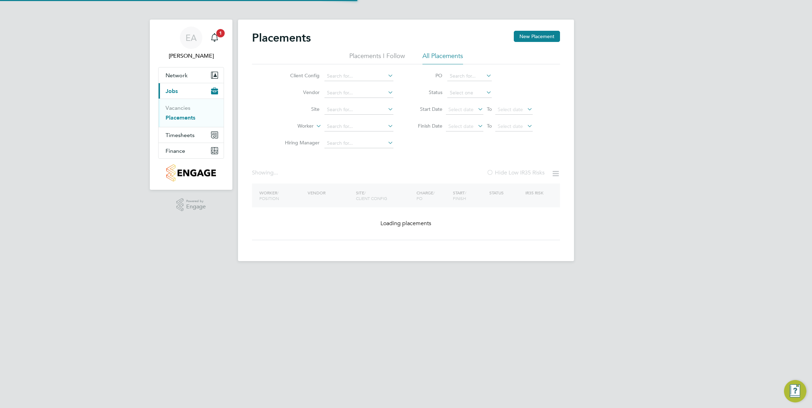  I want to click on span: Timesheets, so click(180, 135).